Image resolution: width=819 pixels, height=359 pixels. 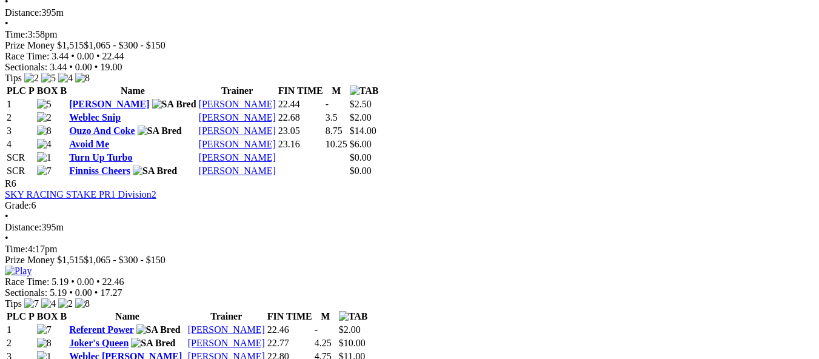 I want to click on div: 3:58pm, so click(x=409, y=35).